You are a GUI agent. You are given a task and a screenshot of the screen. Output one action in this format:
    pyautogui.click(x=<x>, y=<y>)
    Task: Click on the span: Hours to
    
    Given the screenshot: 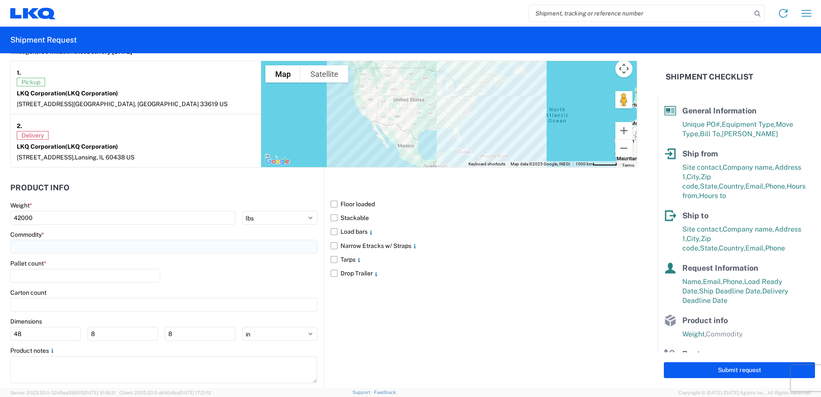 What is the action you would take?
    pyautogui.click(x=713, y=195)
    